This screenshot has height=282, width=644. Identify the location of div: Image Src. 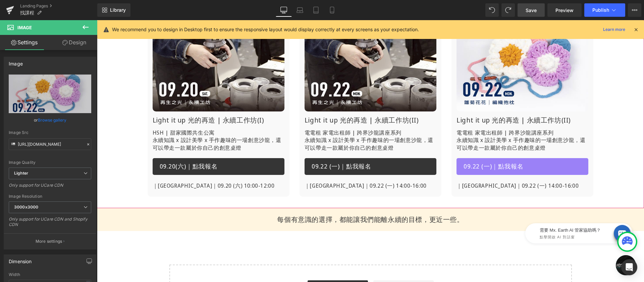
(50, 132).